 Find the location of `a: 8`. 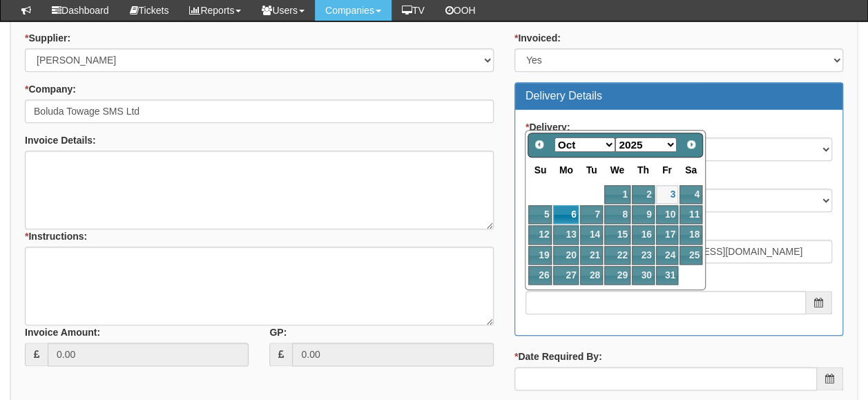

a: 8 is located at coordinates (617, 214).